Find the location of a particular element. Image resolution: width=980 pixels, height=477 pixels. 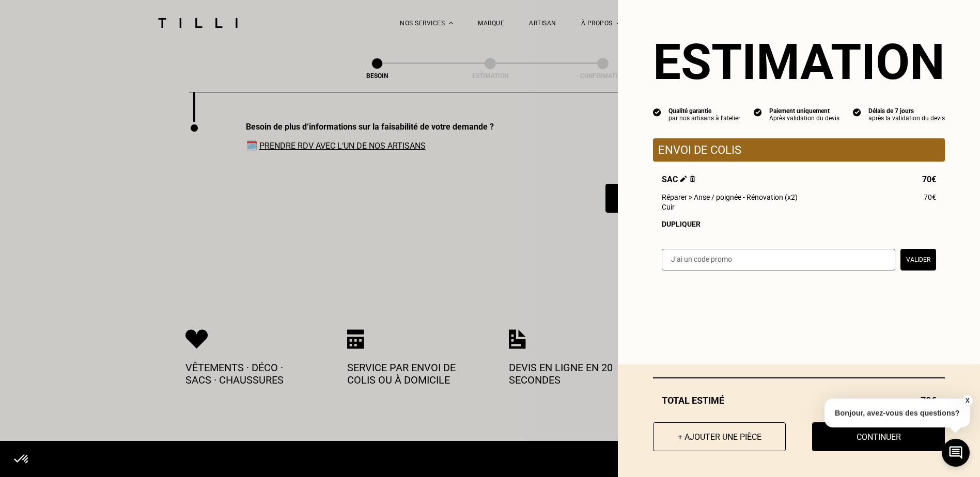

div: Après validation du devis is located at coordinates (804, 119).